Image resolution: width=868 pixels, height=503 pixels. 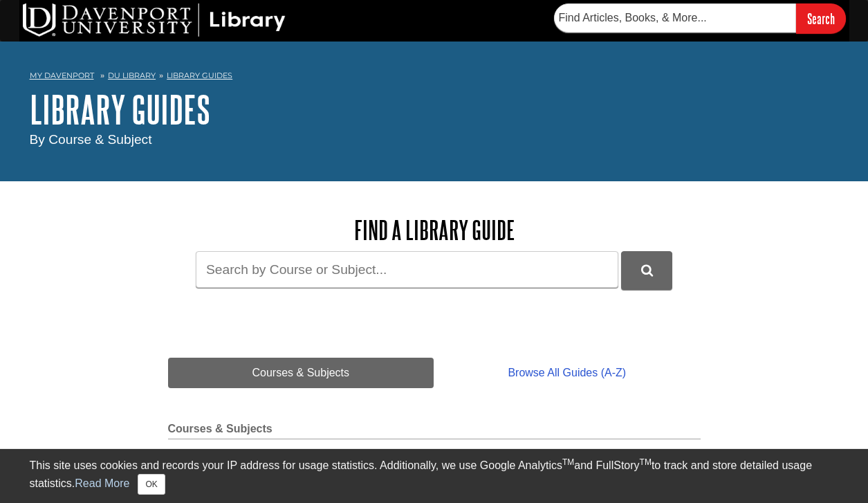 What do you see at coordinates (434, 431) in the screenshot?
I see `h2: Courses & Subjects` at bounding box center [434, 431].